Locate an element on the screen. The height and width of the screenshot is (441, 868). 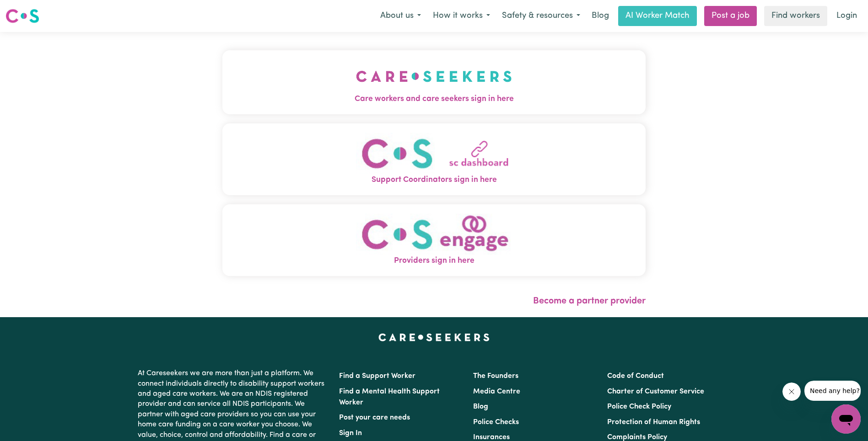
a: Police Check Policy is located at coordinates (639, 406).